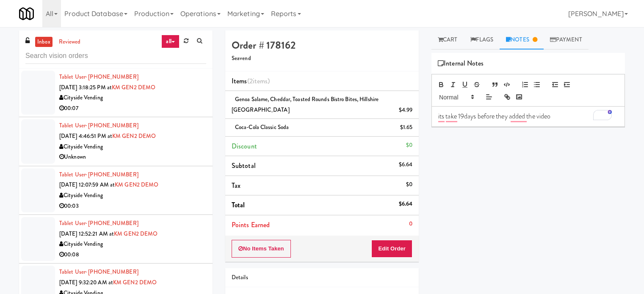 This screenshot has height=294, width=644. I want to click on span: (2 ), so click(259, 81).